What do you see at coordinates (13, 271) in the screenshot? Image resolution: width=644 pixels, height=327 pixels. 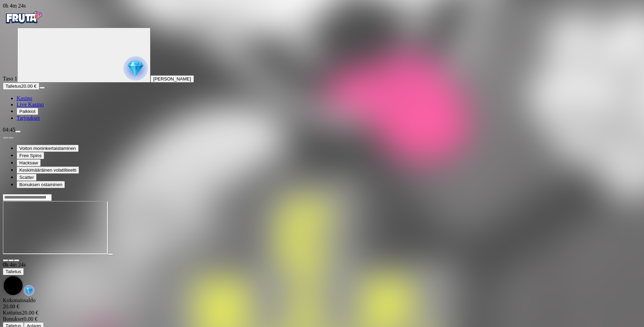 I see `button: Talletus` at bounding box center [13, 271].